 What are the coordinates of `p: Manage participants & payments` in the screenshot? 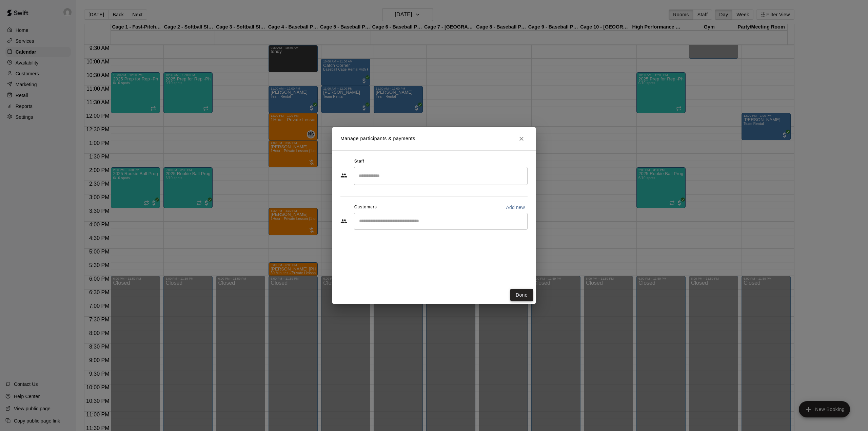 It's located at (378, 138).